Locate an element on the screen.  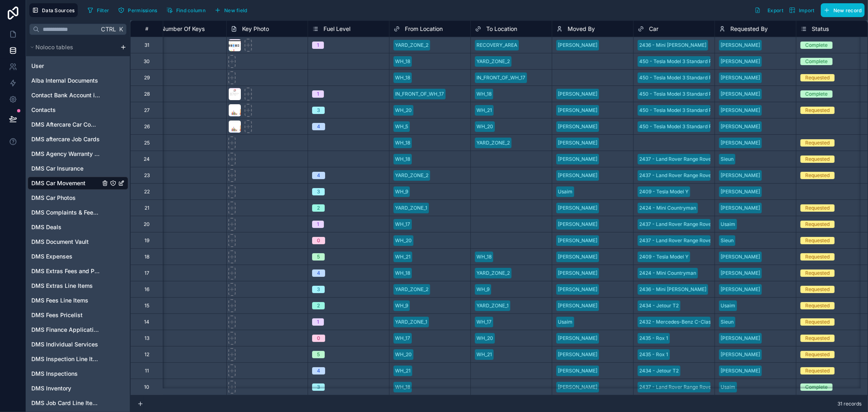
span: DMS Inspections is located at coordinates (54, 374).